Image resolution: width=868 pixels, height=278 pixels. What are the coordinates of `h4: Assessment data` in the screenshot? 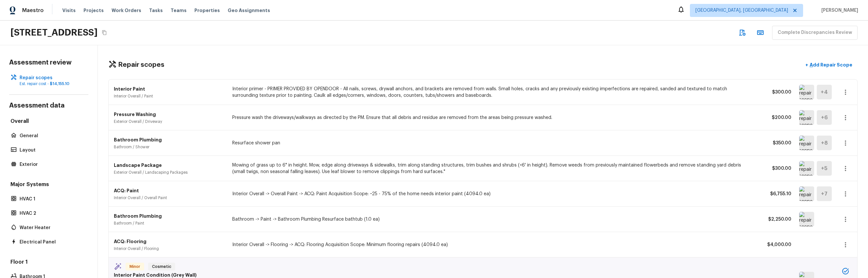 It's located at (49, 106).